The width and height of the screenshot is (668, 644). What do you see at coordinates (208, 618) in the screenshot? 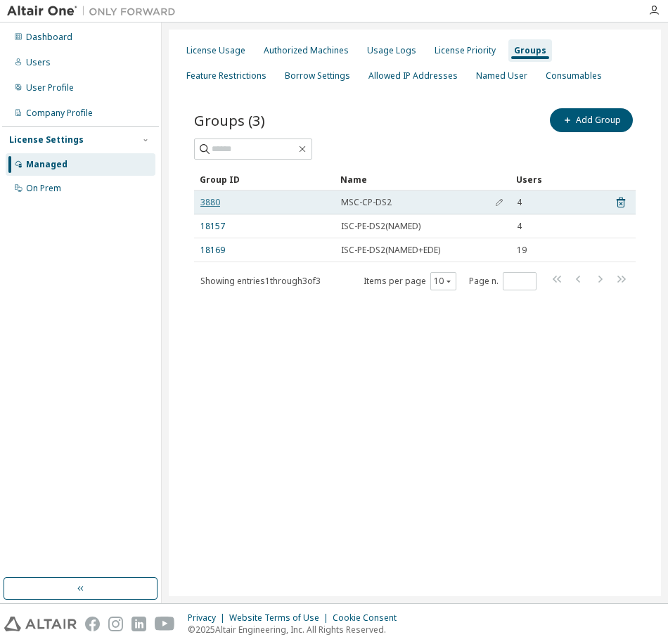
I see `div: Privacy` at bounding box center [208, 618].